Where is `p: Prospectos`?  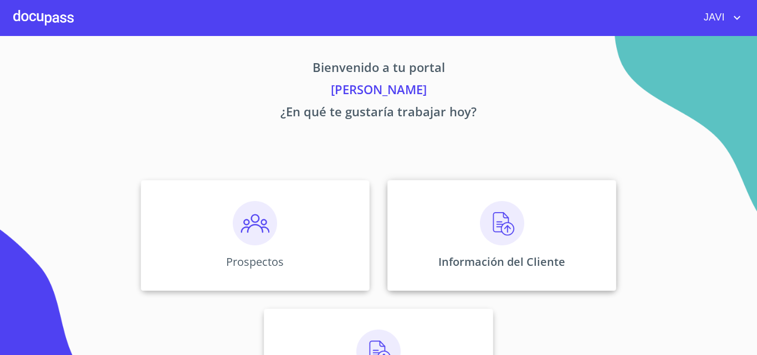
p: Prospectos is located at coordinates (255, 262).